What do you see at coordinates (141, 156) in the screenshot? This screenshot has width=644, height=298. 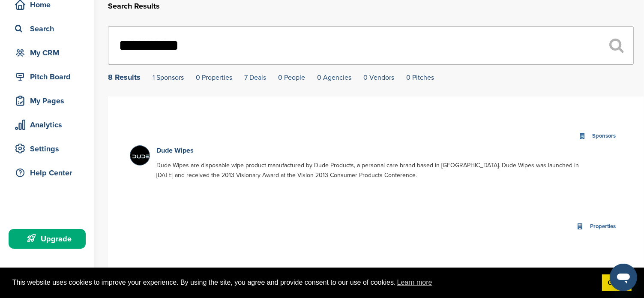 I see `img: Gcfarpgv 400x400` at bounding box center [141, 156].